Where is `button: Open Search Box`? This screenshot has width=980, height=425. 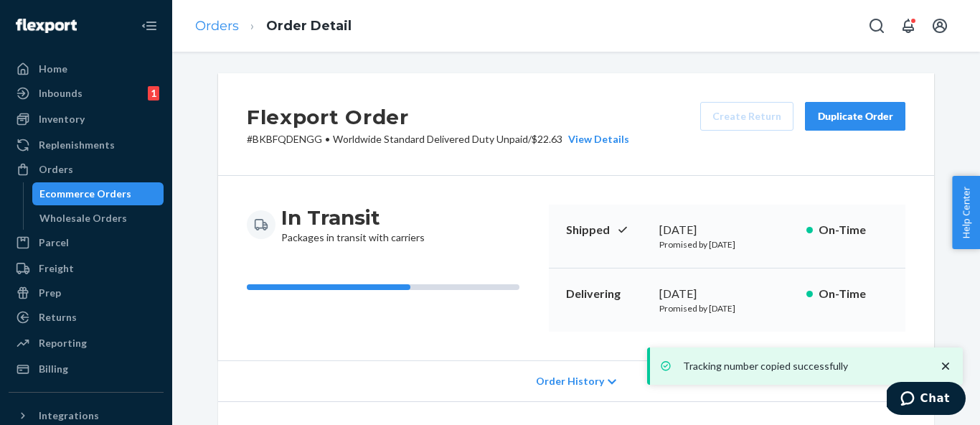 button: Open Search Box is located at coordinates (876, 26).